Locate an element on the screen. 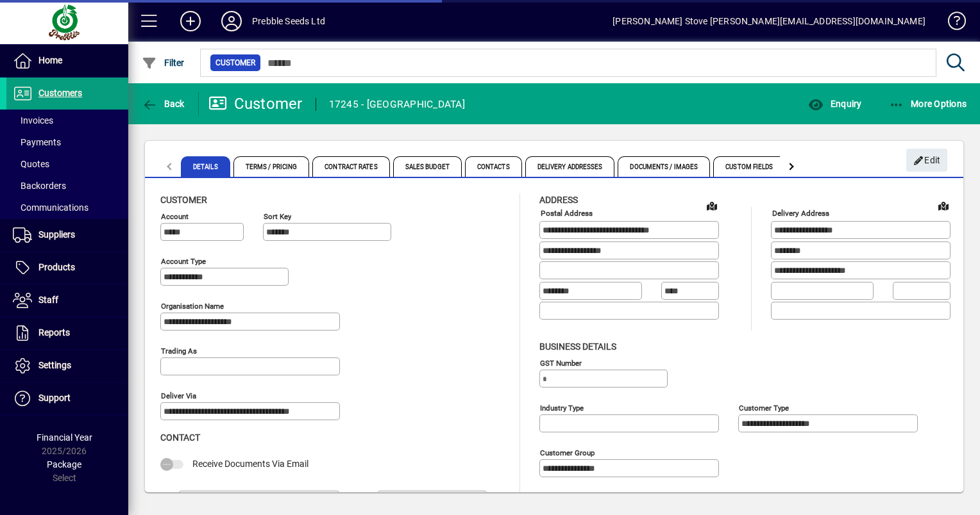 The image size is (980, 515). app-page-header-button: Back is located at coordinates (163, 104).